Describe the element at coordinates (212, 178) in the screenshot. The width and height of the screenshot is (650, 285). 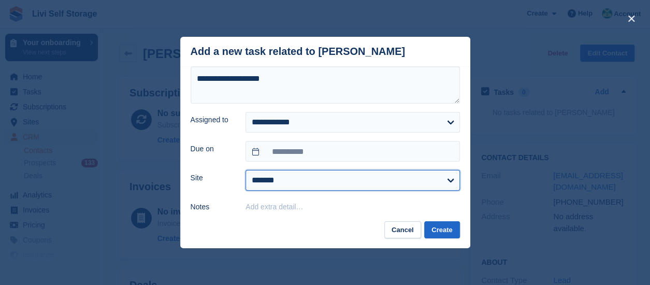
I see `label: Site` at that location.